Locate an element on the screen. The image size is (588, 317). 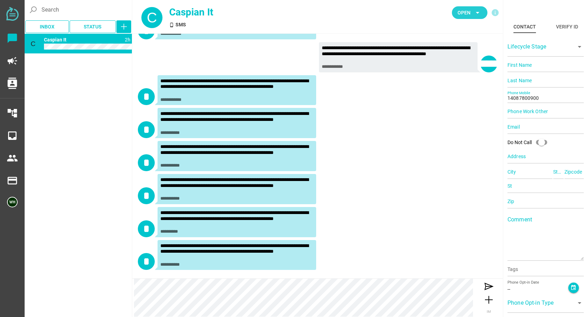
button: Inbox is located at coordinates (47, 27).